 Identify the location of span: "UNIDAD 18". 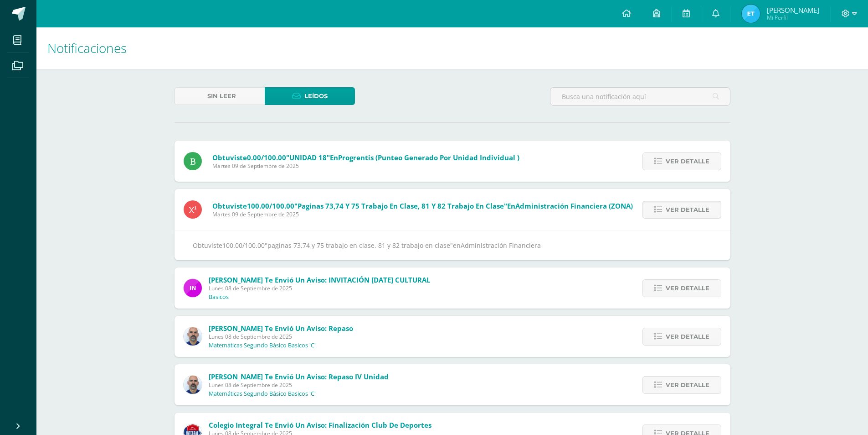
(308, 157).